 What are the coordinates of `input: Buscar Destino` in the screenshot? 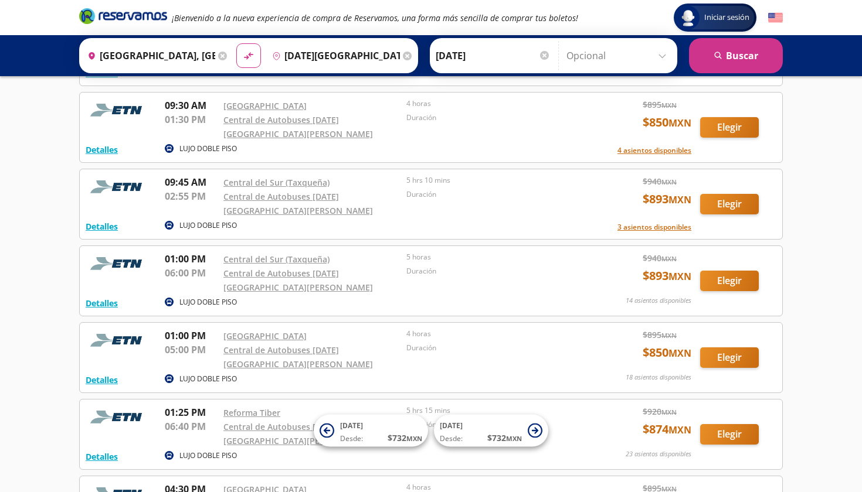 It's located at (334, 56).